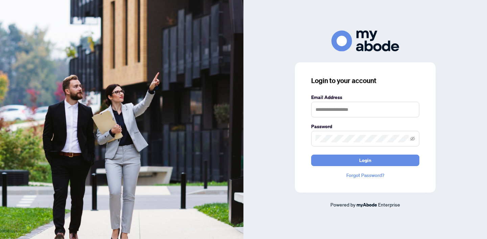 The height and width of the screenshot is (239, 487). Describe the element at coordinates (365, 160) in the screenshot. I see `span: Login` at that location.